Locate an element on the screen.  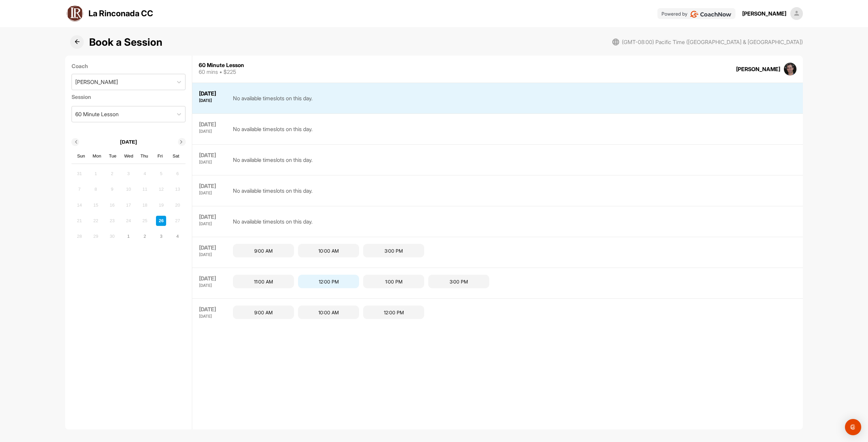
div: Not available Wednesday, September 24th, 2025 is located at coordinates (129, 221).